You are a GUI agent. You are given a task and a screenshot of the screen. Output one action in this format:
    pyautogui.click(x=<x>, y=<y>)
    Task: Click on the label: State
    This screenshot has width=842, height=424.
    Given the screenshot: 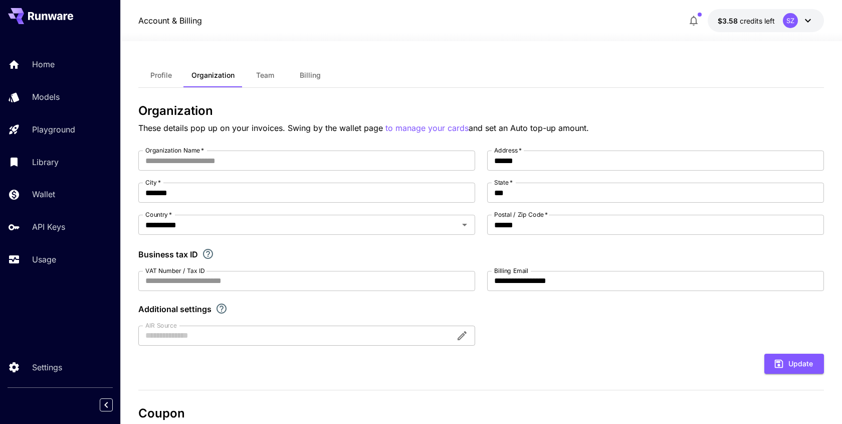 What is the action you would take?
    pyautogui.click(x=503, y=182)
    